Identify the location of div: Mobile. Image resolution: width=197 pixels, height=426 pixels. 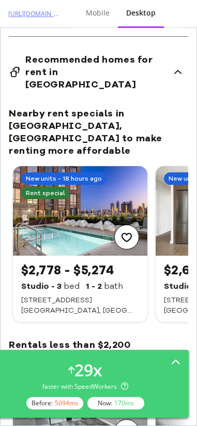
(98, 13).